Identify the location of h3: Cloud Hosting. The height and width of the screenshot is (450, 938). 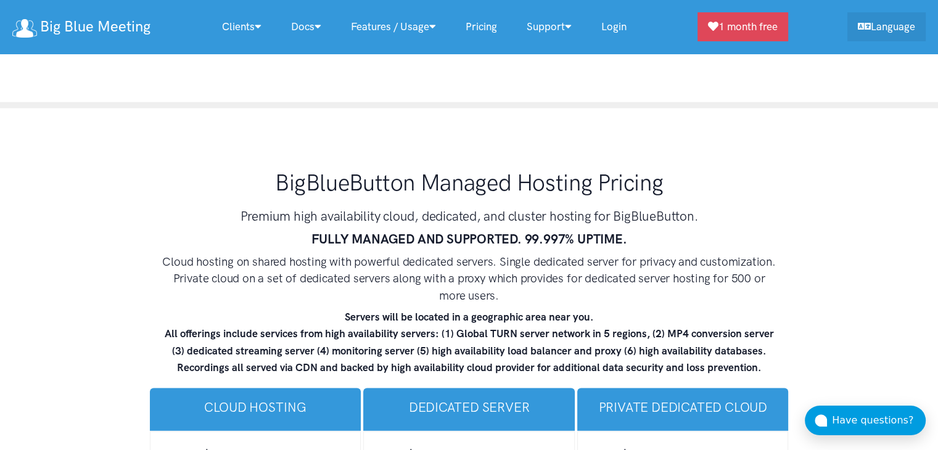
(255, 407).